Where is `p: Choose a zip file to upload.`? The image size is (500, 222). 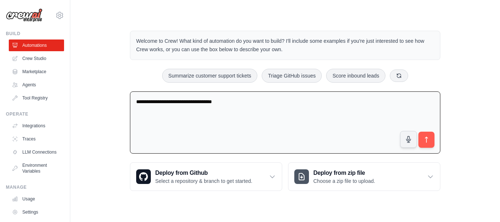
p: Choose a zip file to upload. is located at coordinates (344, 181).